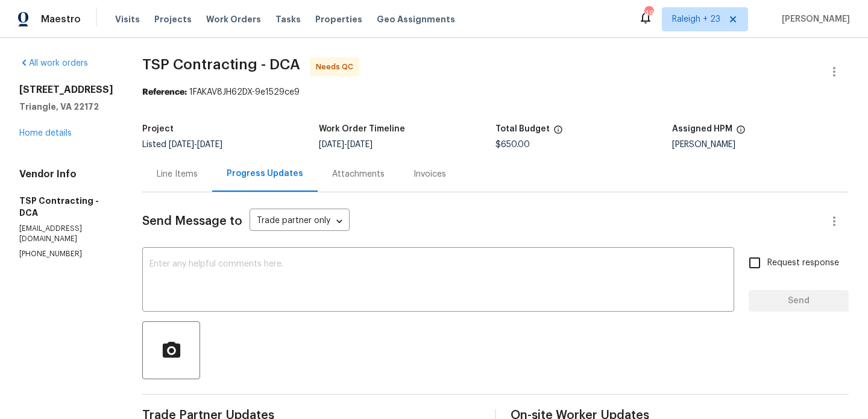 The height and width of the screenshot is (419, 868). What do you see at coordinates (61, 19) in the screenshot?
I see `span: Maestro` at bounding box center [61, 19].